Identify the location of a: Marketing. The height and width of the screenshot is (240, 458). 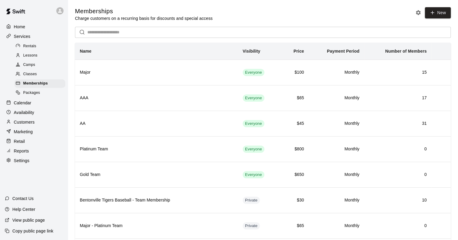
(34, 132).